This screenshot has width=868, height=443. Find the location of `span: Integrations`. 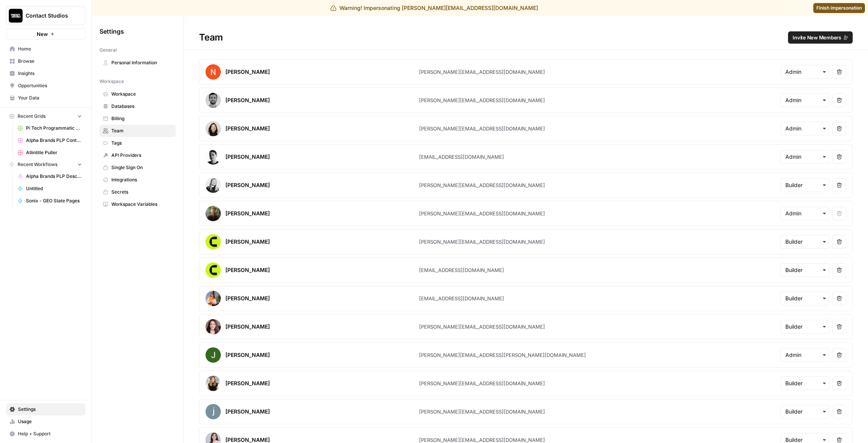

span: Integrations is located at coordinates (141, 180).